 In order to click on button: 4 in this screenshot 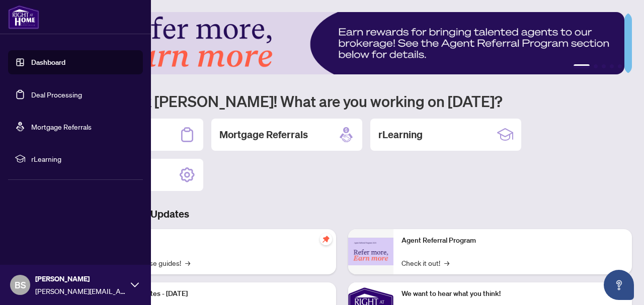, I will do `click(612, 66)`.